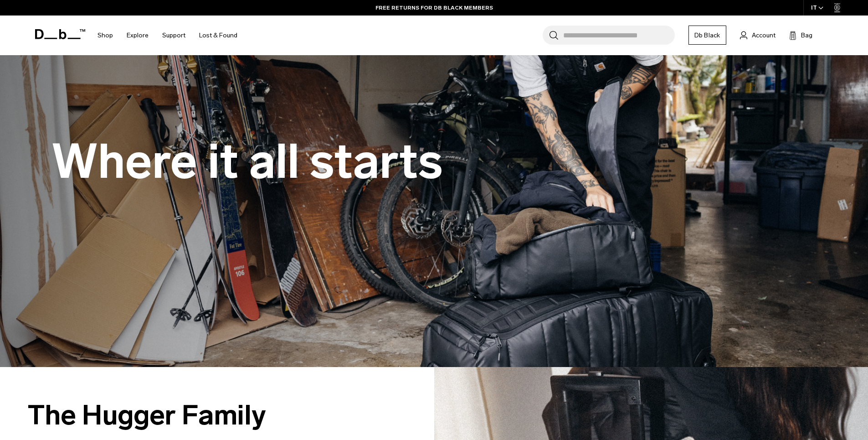  What do you see at coordinates (167, 35) in the screenshot?
I see `nav: Main Navigation` at bounding box center [167, 35].